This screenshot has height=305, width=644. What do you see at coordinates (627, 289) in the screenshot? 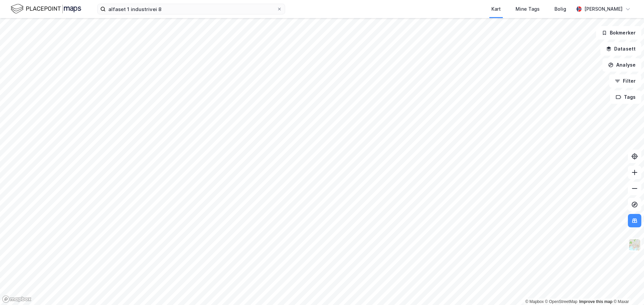
I see `div: Kontrollprogram for chat` at bounding box center [627, 289].